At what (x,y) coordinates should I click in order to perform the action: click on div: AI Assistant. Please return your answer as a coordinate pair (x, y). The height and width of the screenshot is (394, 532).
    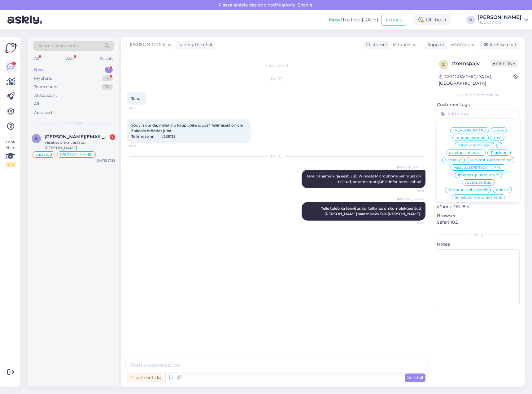
    Looking at the image, I should click on (45, 96).